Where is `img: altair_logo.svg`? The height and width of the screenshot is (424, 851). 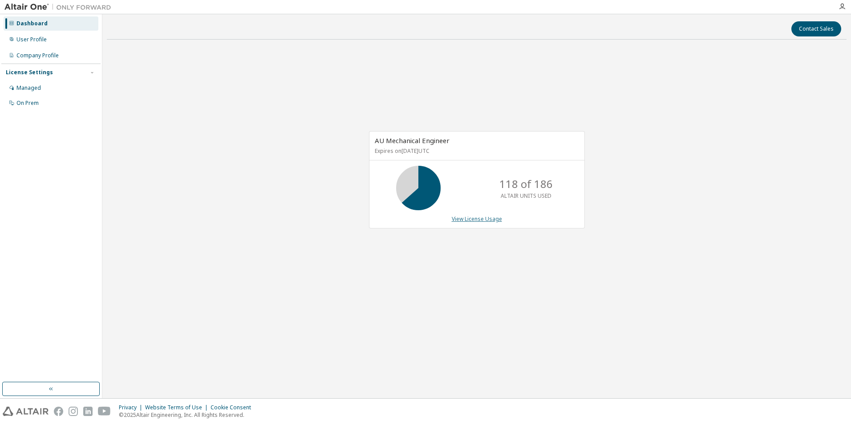 img: altair_logo.svg is located at coordinates (25, 412).